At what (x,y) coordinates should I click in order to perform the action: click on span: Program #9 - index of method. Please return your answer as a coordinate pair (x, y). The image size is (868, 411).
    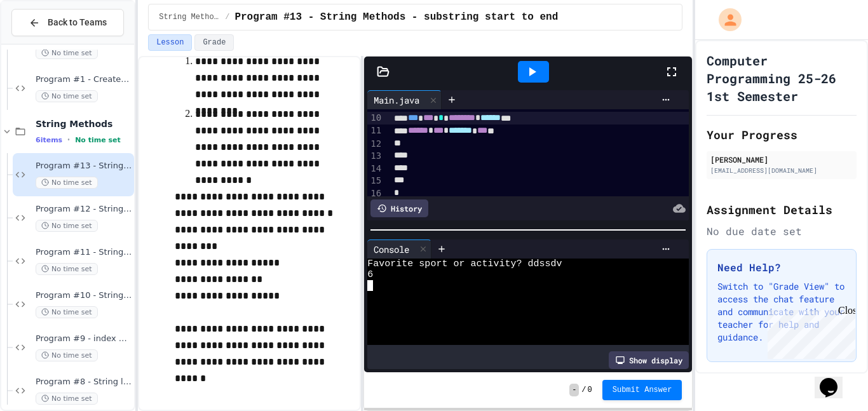
    Looking at the image, I should click on (83, 338).